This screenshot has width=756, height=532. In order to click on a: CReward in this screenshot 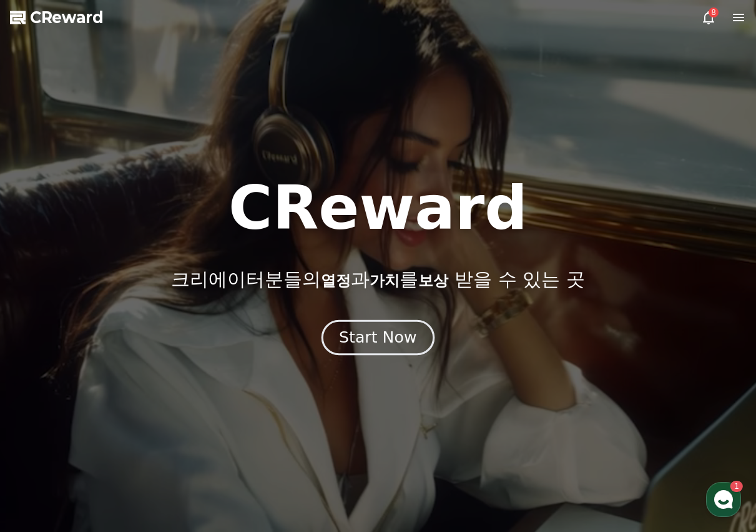, I will do `click(57, 18)`.